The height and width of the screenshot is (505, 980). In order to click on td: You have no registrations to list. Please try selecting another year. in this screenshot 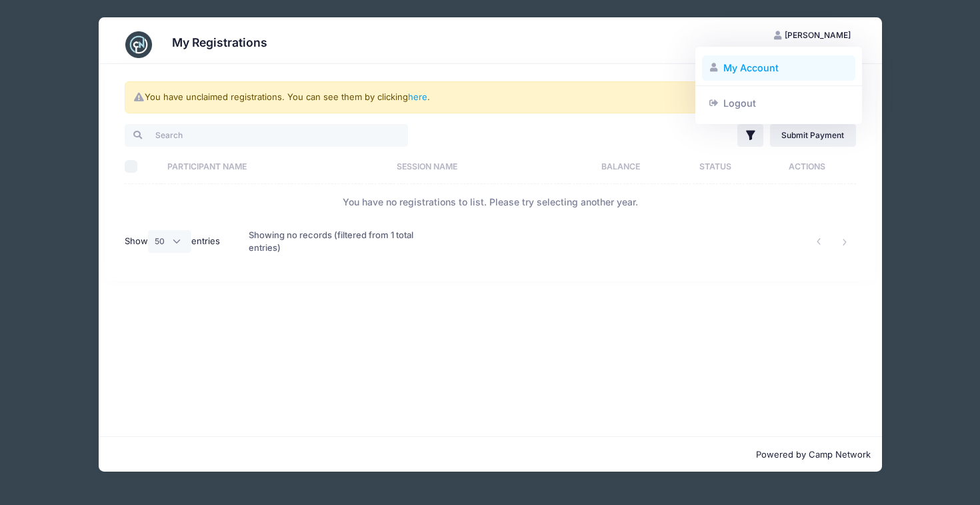, I will do `click(490, 202)`.